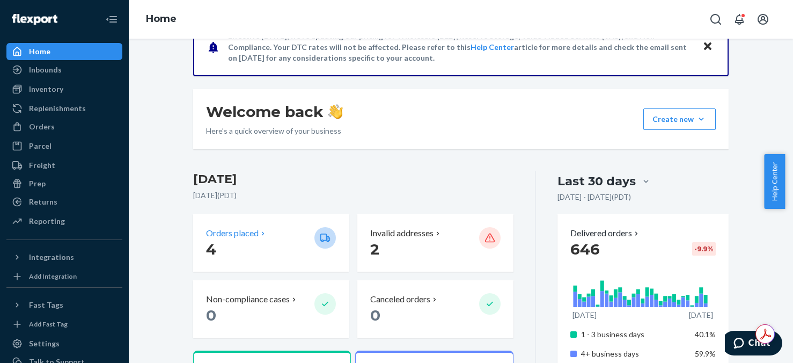 The image size is (793, 363). I want to click on a: Settings, so click(64, 343).